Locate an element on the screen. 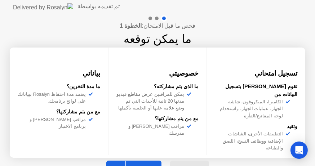 The height and width of the screenshot is (166, 315). div: يعتمد مدة احتفاظ Rosalyn ببياناتك على لوائح برنامجك. is located at coordinates (53, 98).